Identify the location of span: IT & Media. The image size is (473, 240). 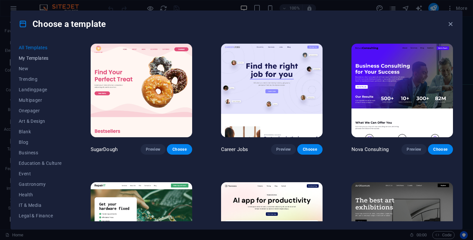
(40, 205).